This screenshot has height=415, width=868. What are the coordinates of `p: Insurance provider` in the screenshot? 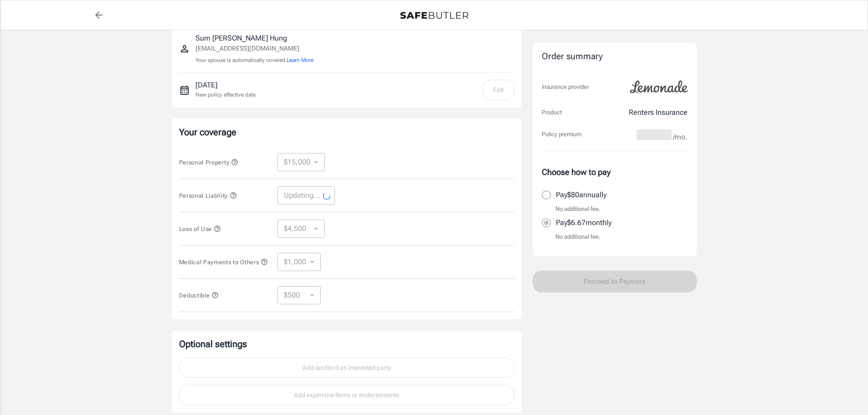 It's located at (565, 87).